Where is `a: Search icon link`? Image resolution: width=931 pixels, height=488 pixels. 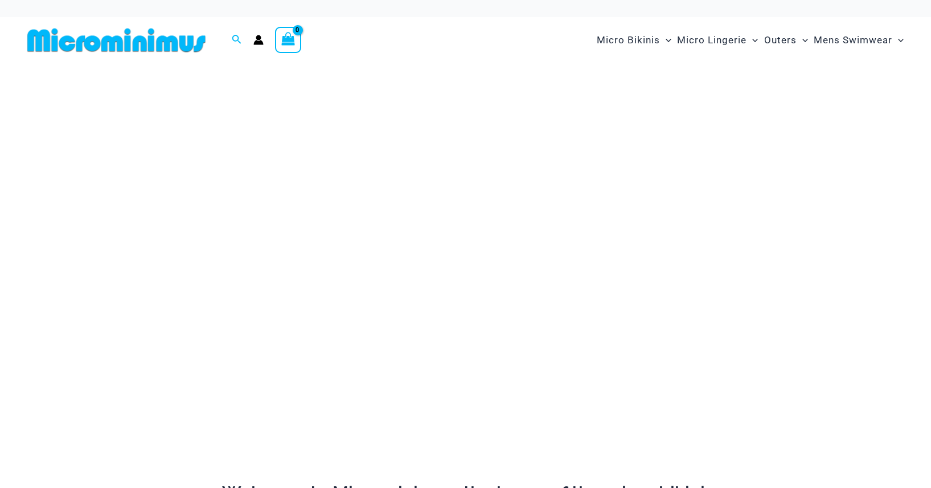
a: Search icon link is located at coordinates (237, 40).